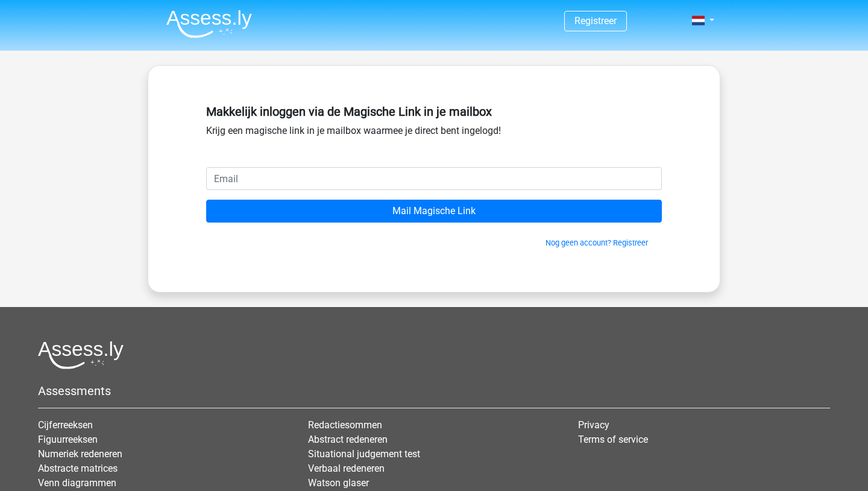  What do you see at coordinates (434, 391) in the screenshot?
I see `h5: Assessments` at bounding box center [434, 391].